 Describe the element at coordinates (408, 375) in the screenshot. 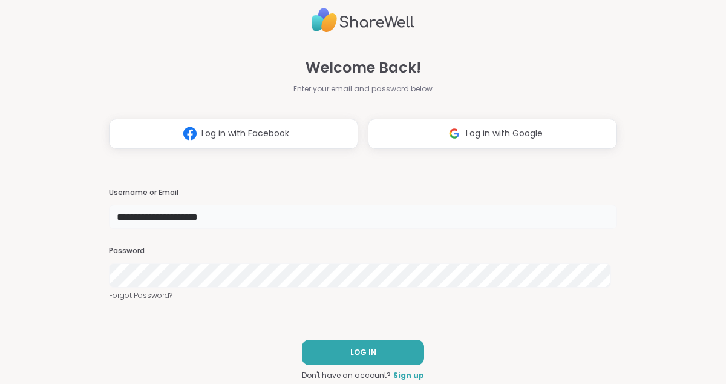

I see `a: Sign up` at that location.